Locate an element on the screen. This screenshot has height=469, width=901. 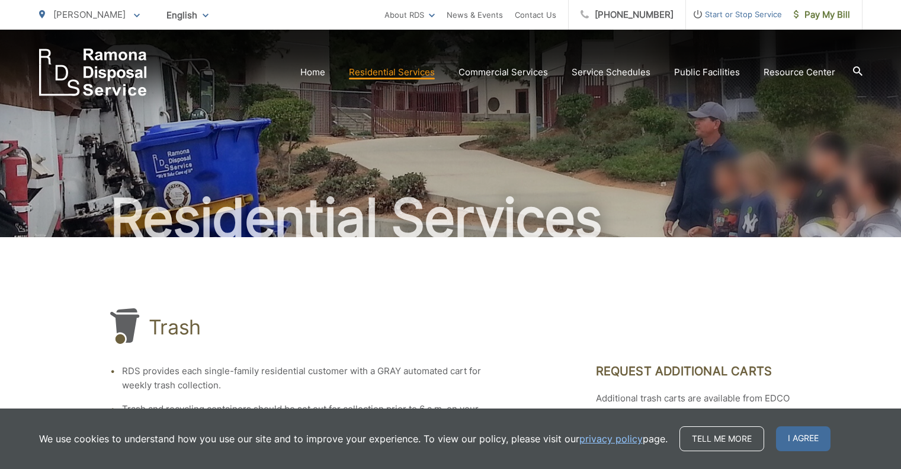
a: Resource Center is located at coordinates (799, 72).